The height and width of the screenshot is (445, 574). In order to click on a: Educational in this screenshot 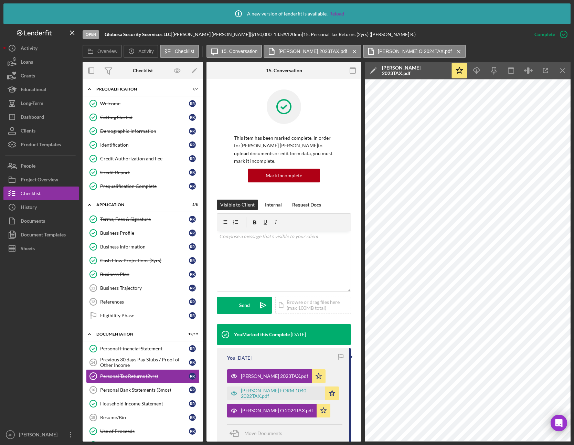, I will do `click(41, 89)`.